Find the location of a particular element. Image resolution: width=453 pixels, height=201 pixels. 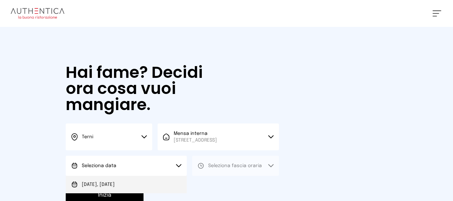

span: Seleziona fascia oraria is located at coordinates (235, 166).